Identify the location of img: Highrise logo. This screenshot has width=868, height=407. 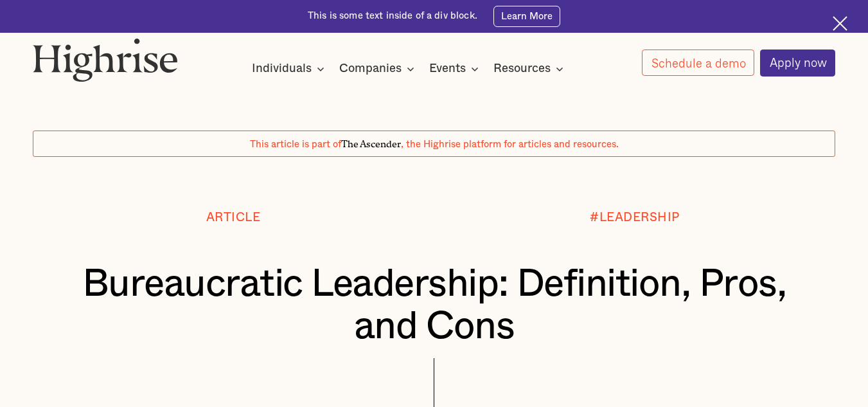
(105, 59).